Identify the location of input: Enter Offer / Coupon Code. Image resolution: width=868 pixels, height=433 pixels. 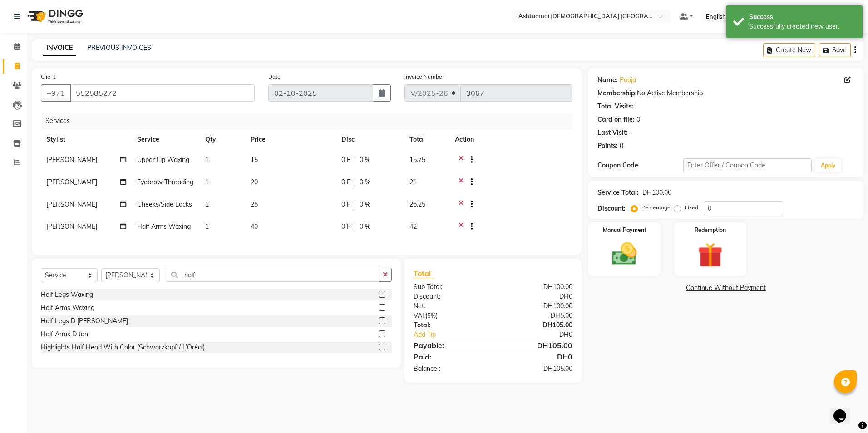
(747, 165).